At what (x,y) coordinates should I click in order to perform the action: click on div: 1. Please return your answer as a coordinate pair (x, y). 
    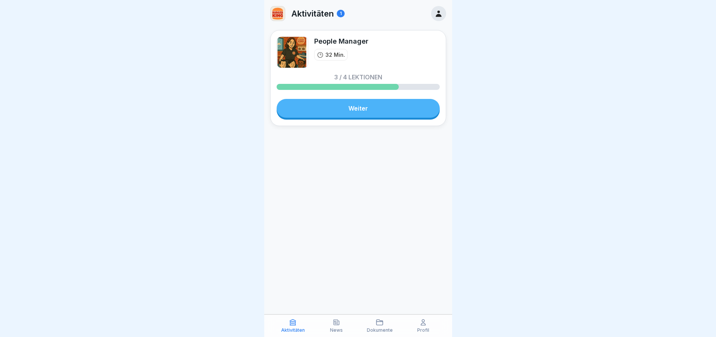
    Looking at the image, I should click on (340, 14).